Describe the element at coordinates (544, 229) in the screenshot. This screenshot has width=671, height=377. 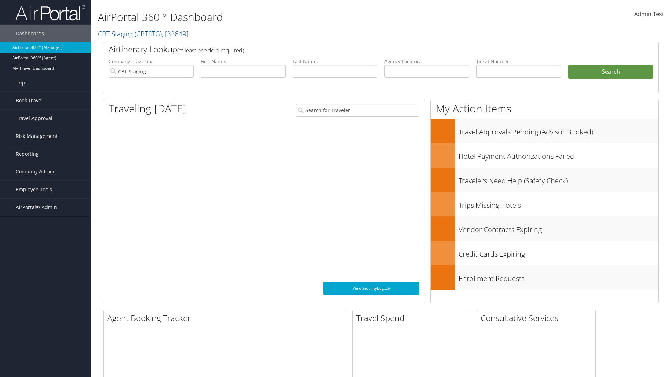
I see `a: Vendor Contracts Expiring` at that location.